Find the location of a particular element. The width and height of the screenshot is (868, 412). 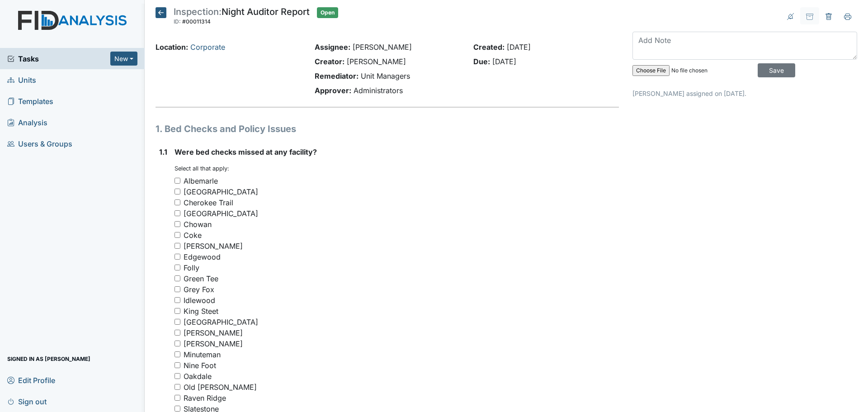

span: Units is located at coordinates (22, 80).